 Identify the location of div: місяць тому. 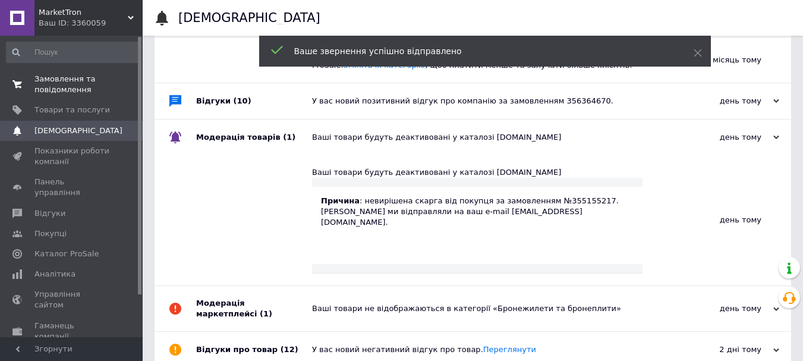
(717, 60).